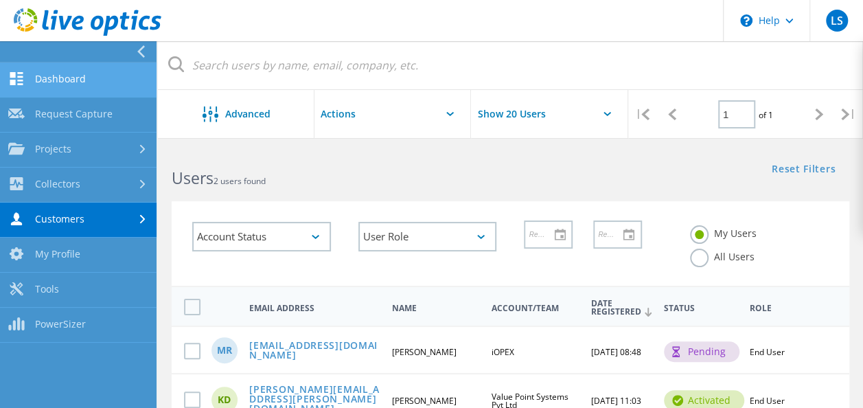 Image resolution: width=863 pixels, height=408 pixels. Describe the element at coordinates (240, 181) in the screenshot. I see `span: 2 users found` at that location.